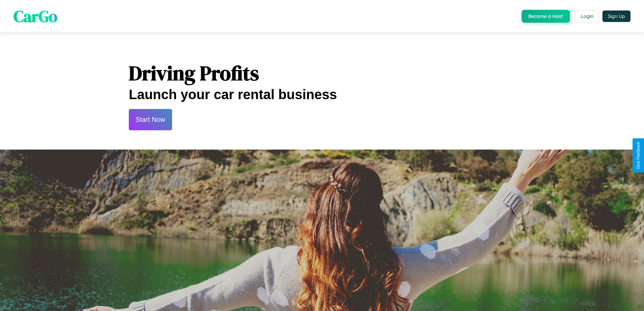 The image size is (644, 311). What do you see at coordinates (587, 16) in the screenshot?
I see `button: Login` at bounding box center [587, 16].